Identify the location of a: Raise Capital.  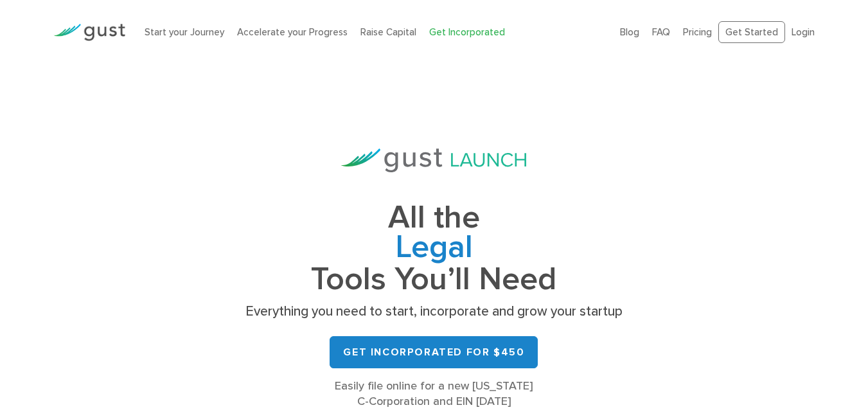
(388, 32).